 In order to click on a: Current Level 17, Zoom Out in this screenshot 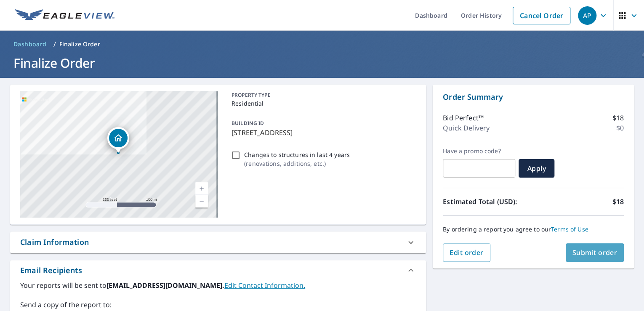, I will do `click(201, 201)`.